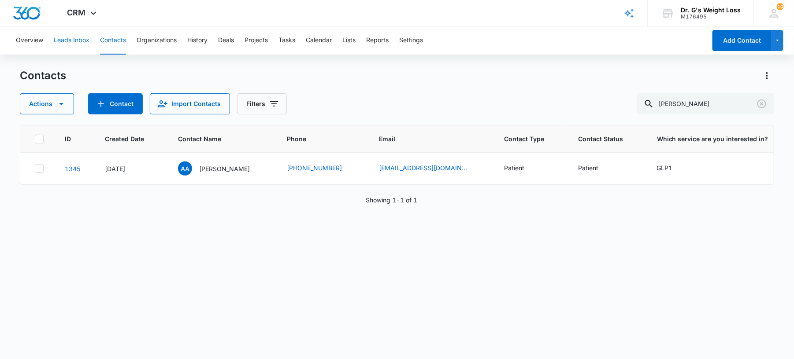  I want to click on span: Created Date, so click(124, 139).